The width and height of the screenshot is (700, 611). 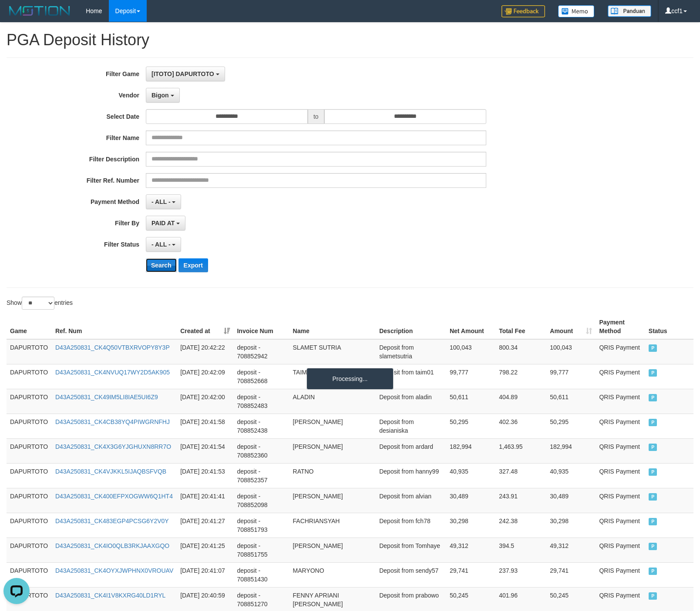 I want to click on img: Button%20Memo.svg, so click(x=576, y=11).